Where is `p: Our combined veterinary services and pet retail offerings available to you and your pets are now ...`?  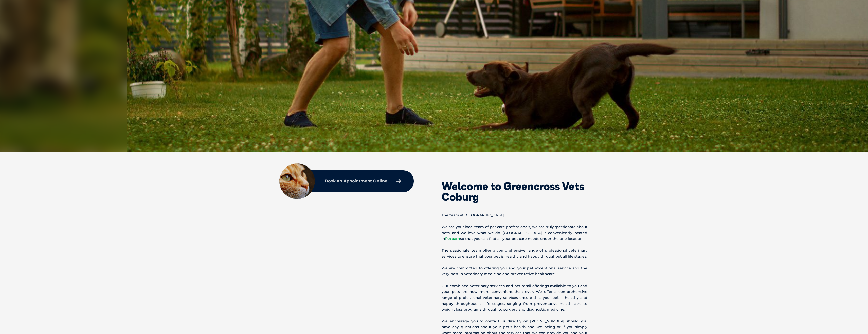 p: Our combined veterinary services and pet retail offerings available to you and your pets are now ... is located at coordinates (514, 298).